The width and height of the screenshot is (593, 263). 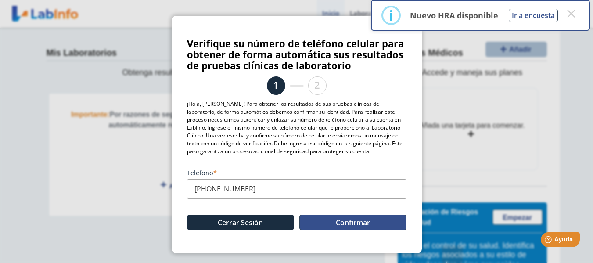 What do you see at coordinates (297, 173) in the screenshot?
I see `label: Teléfono` at bounding box center [297, 173].